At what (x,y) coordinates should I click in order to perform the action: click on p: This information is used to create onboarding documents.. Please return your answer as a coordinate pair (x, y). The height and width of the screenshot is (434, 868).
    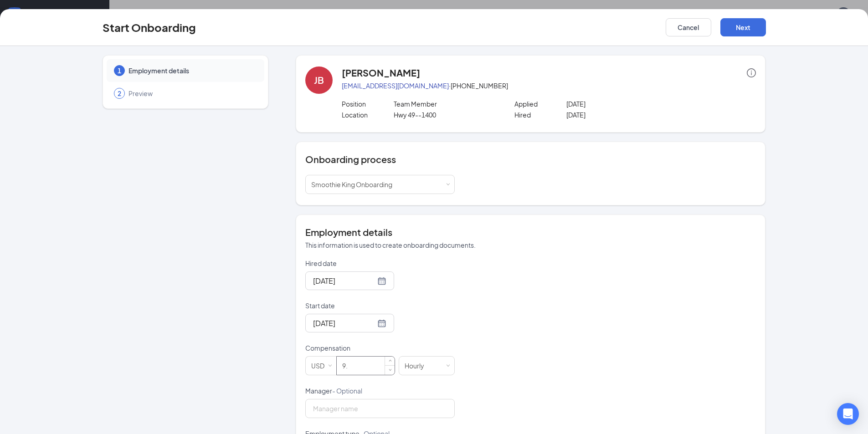
    Looking at the image, I should click on (530, 245).